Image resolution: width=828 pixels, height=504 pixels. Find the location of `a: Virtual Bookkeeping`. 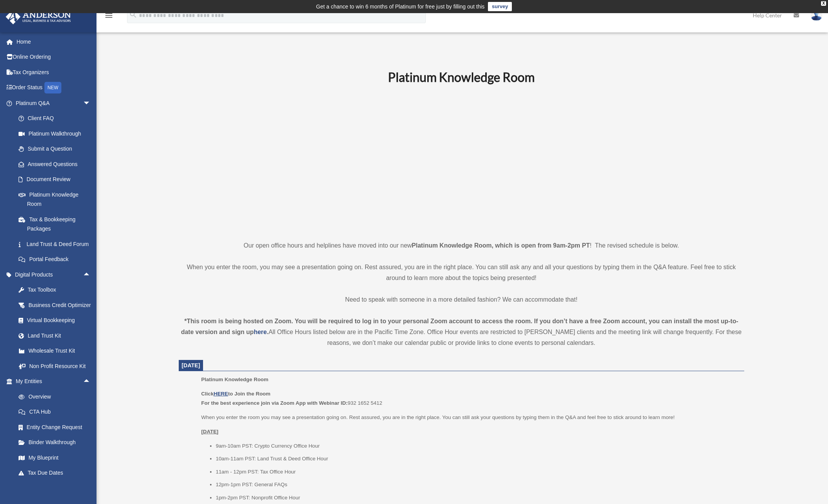

a: Virtual Bookkeeping is located at coordinates (56, 321).